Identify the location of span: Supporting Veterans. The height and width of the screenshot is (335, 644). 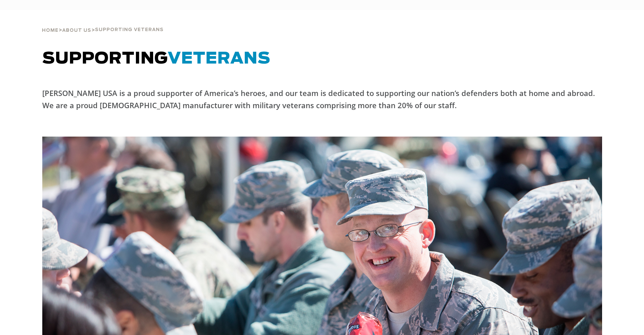
(129, 30).